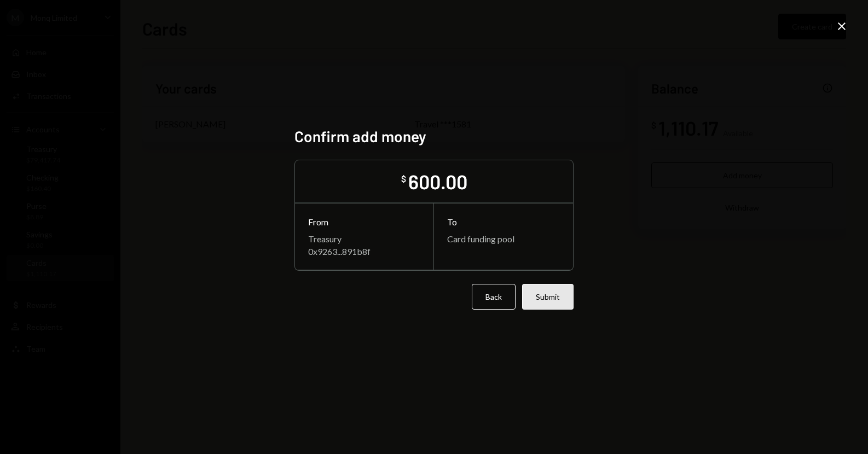  Describe the element at coordinates (364, 251) in the screenshot. I see `div: 0x9263...891b8f` at that location.